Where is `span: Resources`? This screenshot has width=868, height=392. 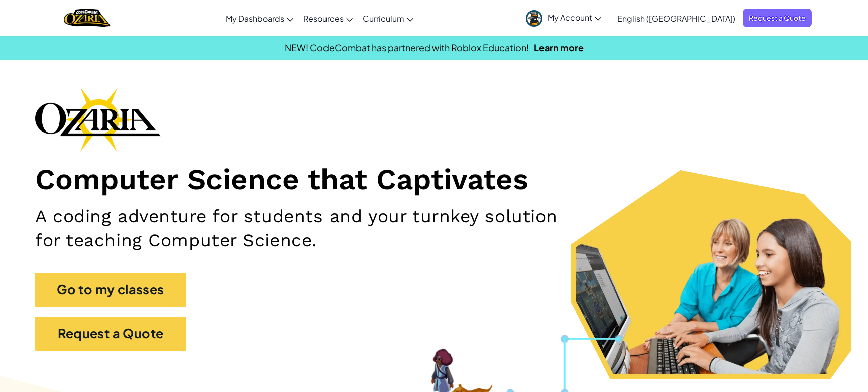 span: Resources is located at coordinates (324, 18).